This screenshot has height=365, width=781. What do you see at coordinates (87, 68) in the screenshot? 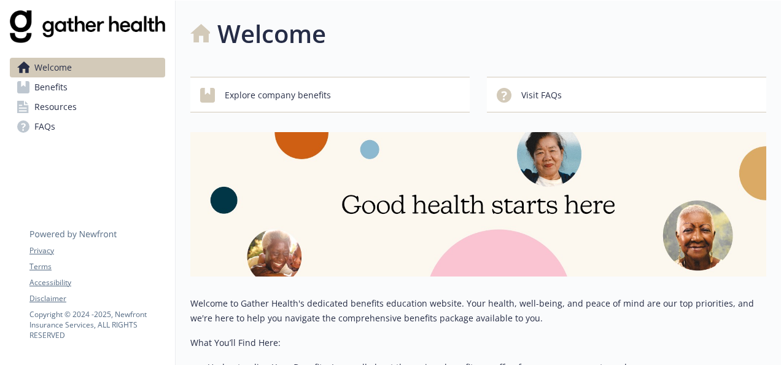
I see `a: Welcome` at bounding box center [87, 68].